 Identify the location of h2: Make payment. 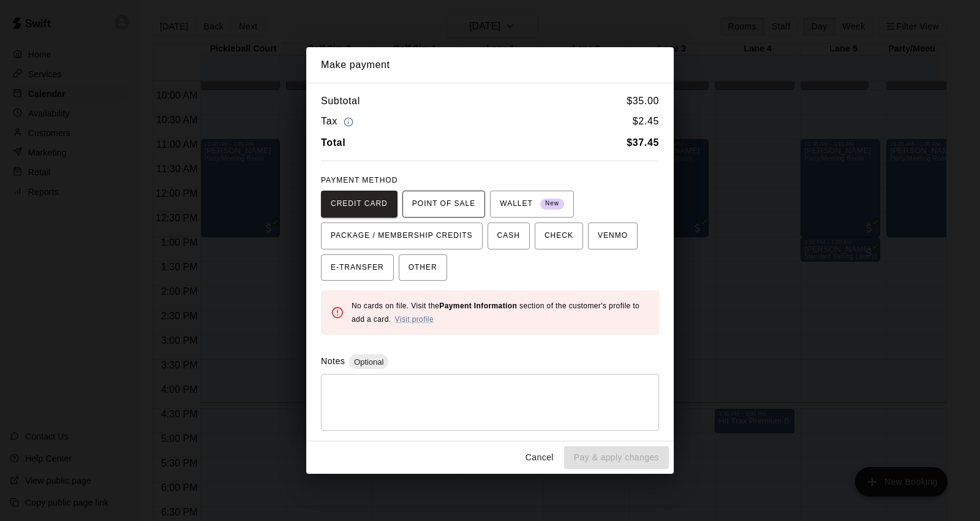
(490, 65).